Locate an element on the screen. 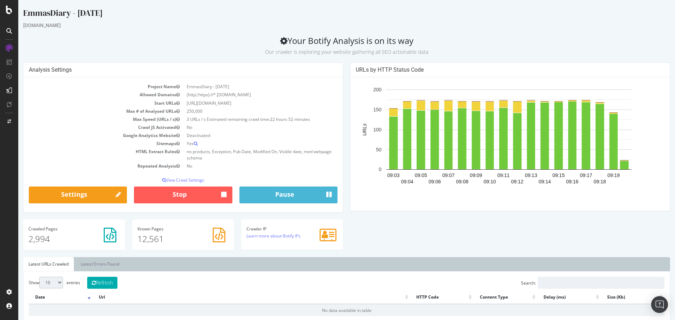 The height and width of the screenshot is (320, 675). select: Showentries is located at coordinates (33, 283).